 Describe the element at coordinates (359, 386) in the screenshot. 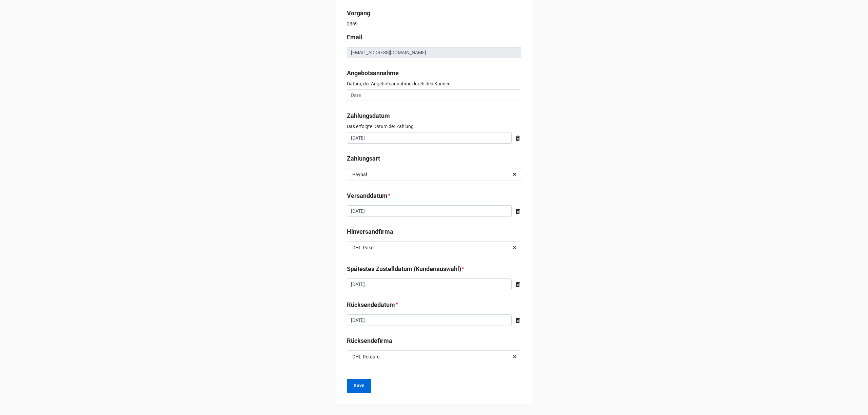

I see `b: Save` at that location.